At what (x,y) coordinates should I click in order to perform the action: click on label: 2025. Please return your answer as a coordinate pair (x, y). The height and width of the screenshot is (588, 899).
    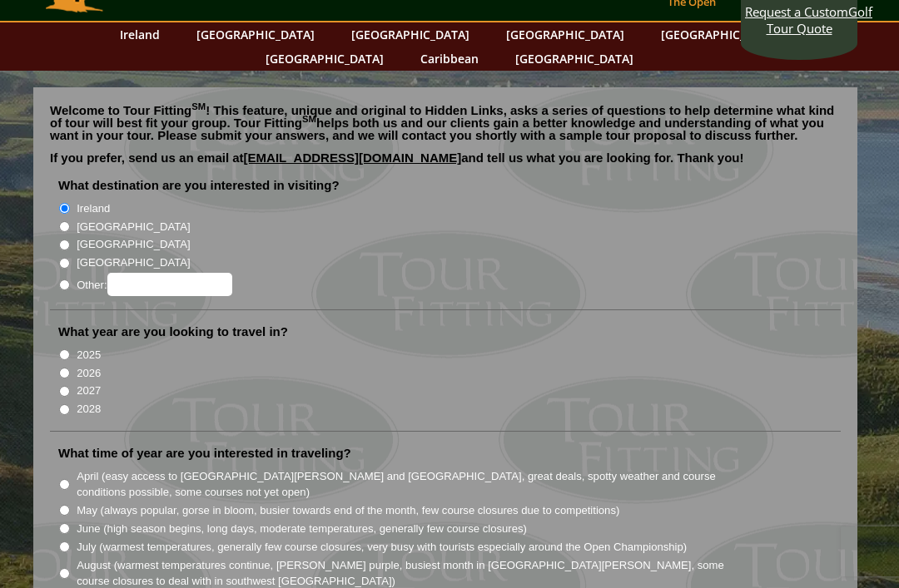
    Looking at the image, I should click on (88, 355).